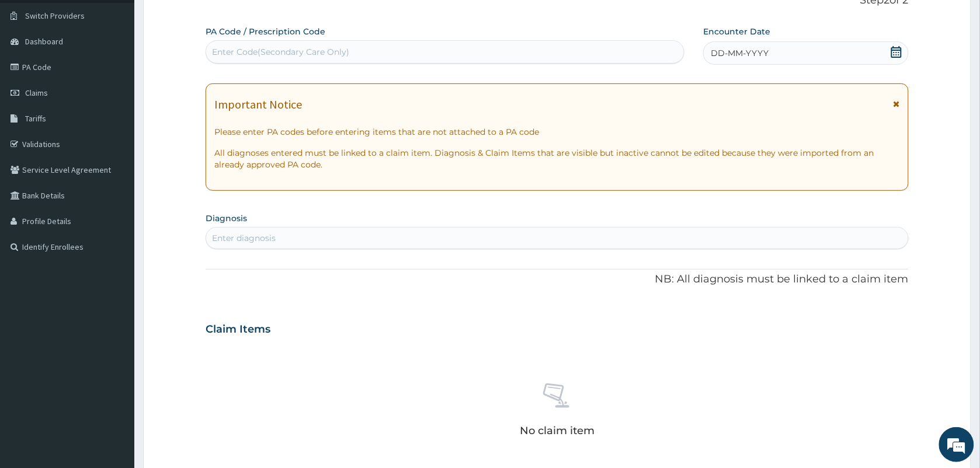 Image resolution: width=980 pixels, height=468 pixels. What do you see at coordinates (557, 279) in the screenshot?
I see `p: NB: All diagnosis must be linked to a claim item` at bounding box center [557, 279].